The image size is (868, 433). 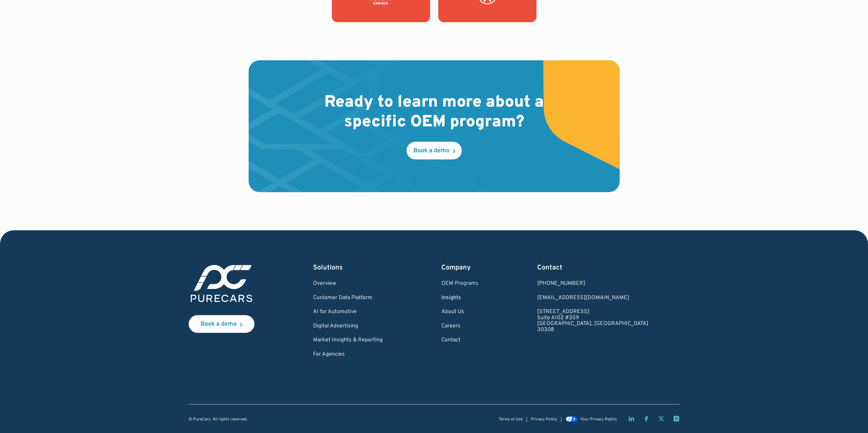 I want to click on a: Customer Data Platform, so click(x=348, y=298).